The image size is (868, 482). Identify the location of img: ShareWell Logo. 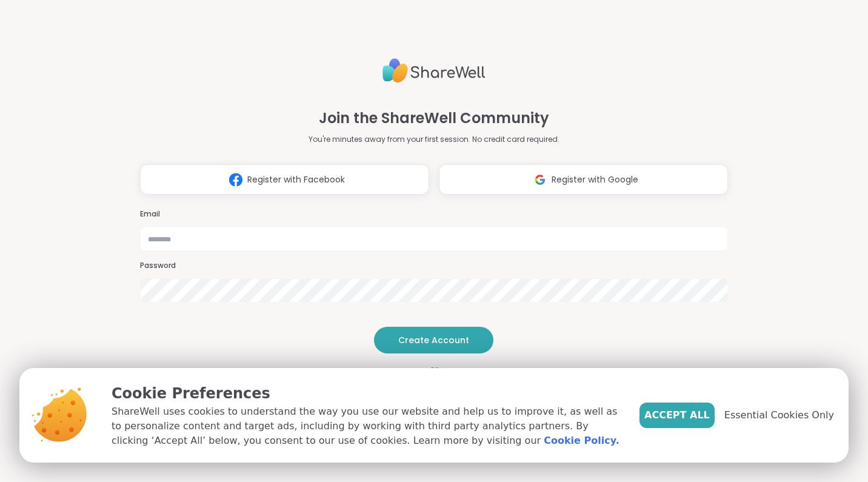
(434, 70).